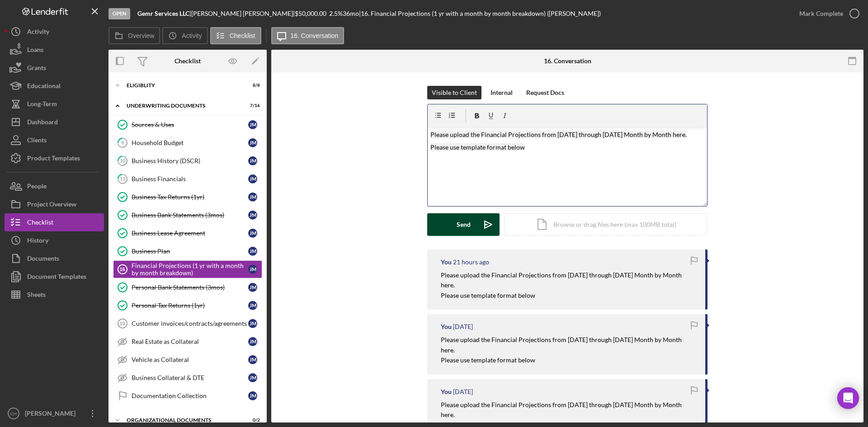 The image size is (868, 427). I want to click on button: Activity, so click(185, 36).